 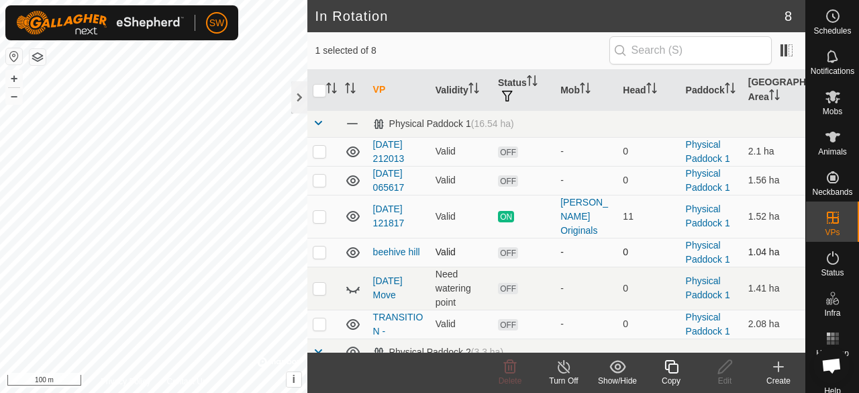 I want to click on span: 8, so click(x=788, y=16).